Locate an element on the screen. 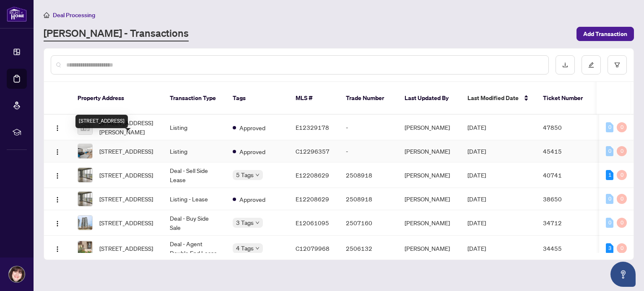 The width and height of the screenshot is (644, 291). th: Tags is located at coordinates (257, 98).